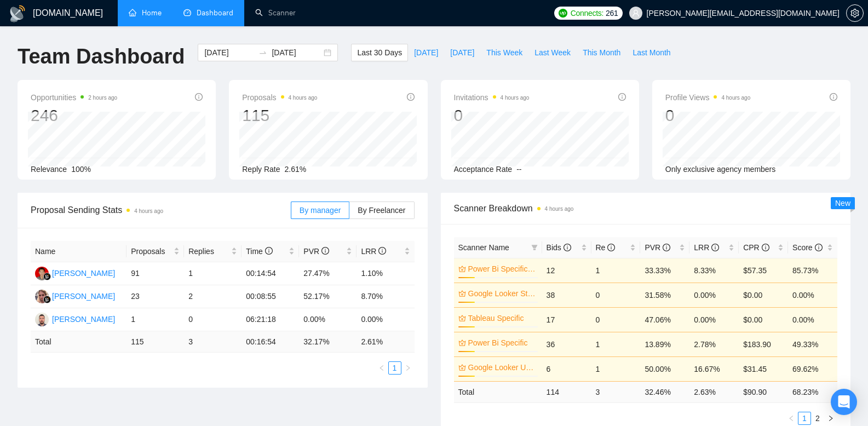 The height and width of the screenshot is (426, 868). What do you see at coordinates (664, 320) in the screenshot?
I see `td: 47.06%` at bounding box center [664, 320].